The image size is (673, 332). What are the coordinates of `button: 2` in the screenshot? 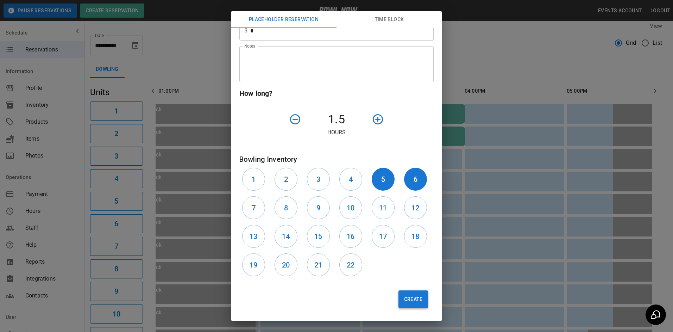 It's located at (286, 179).